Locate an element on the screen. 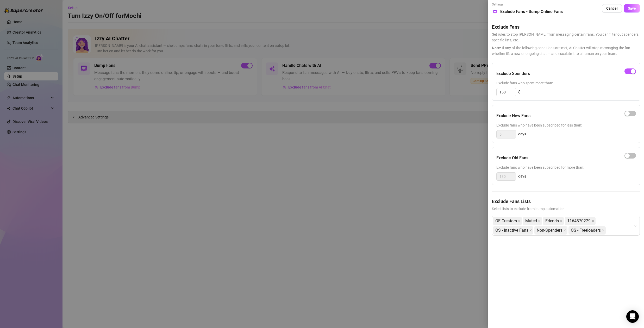  span: If any of the following conditions are met, AI Chatter will stop messaging the fan — whether it's... is located at coordinates (566, 51).